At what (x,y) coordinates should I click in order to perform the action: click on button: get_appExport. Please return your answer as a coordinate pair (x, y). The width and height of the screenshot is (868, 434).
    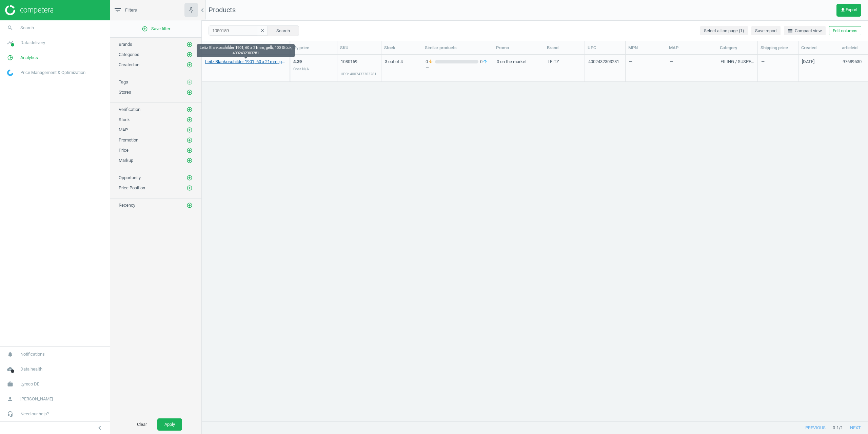
    Looking at the image, I should click on (849, 10).